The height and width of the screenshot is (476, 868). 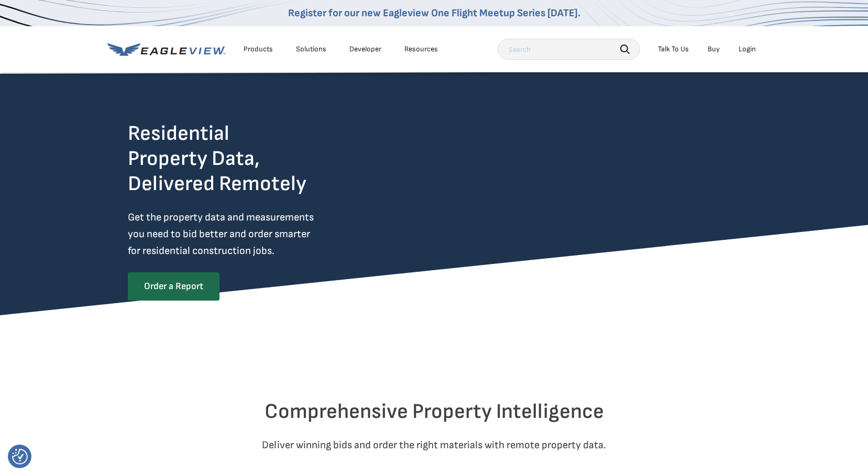 I want to click on a: Developer, so click(x=365, y=49).